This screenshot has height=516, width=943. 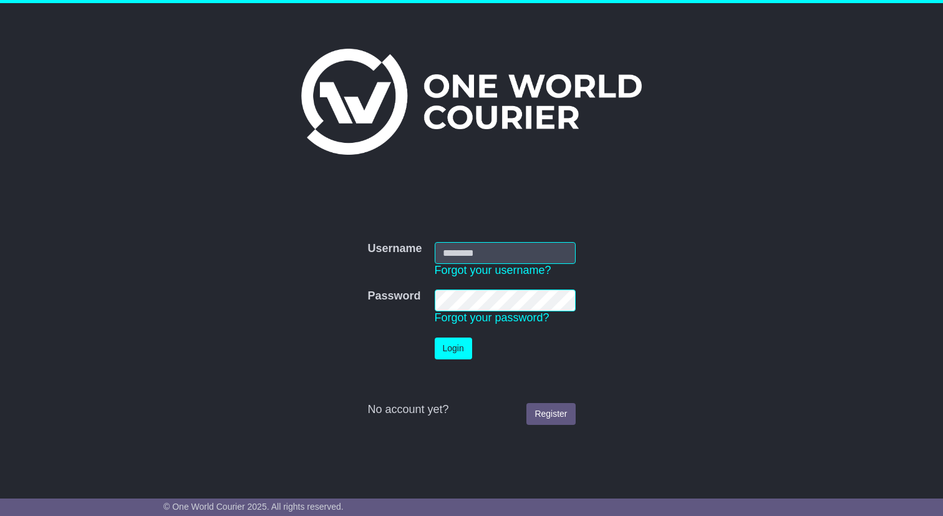 I want to click on label: Username, so click(x=394, y=249).